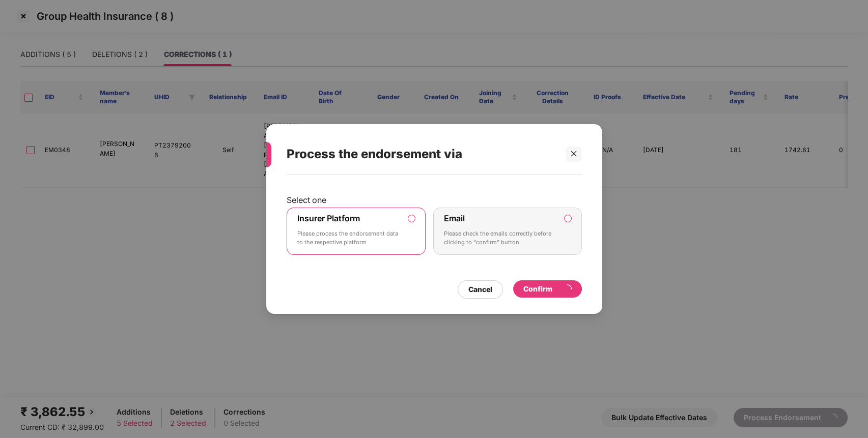 This screenshot has height=438, width=868. What do you see at coordinates (328, 218) in the screenshot?
I see `label: Insurer Platform` at bounding box center [328, 218].